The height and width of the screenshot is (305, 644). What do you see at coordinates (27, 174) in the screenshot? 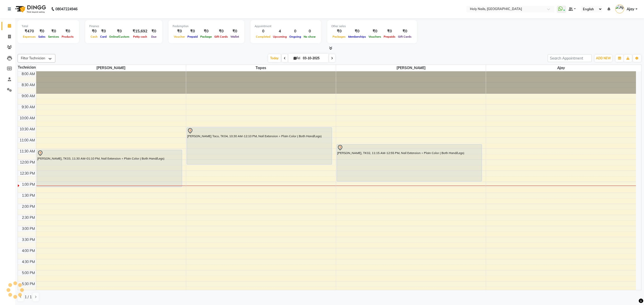
I see `div: 12:30 PM` at bounding box center [27, 174].